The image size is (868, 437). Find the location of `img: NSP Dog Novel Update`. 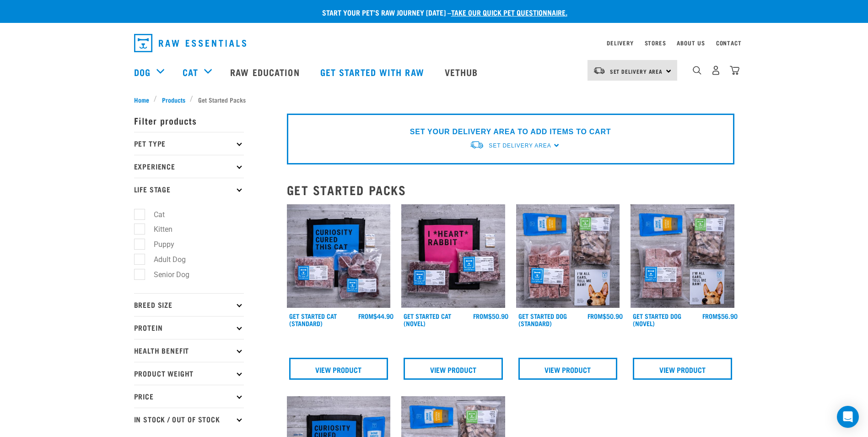

img: NSP Dog Novel Update is located at coordinates (683, 256).